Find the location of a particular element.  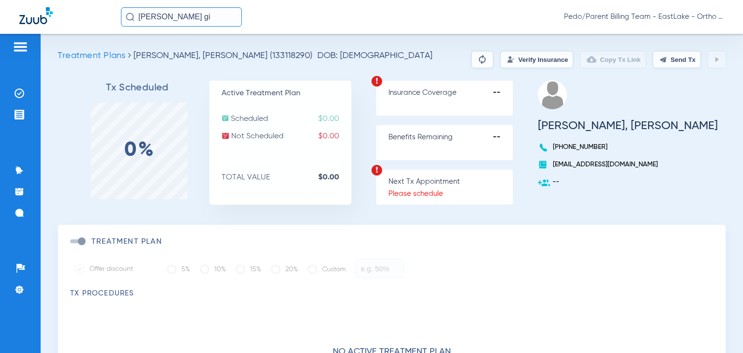

p: Not Scheduled is located at coordinates (287, 136).